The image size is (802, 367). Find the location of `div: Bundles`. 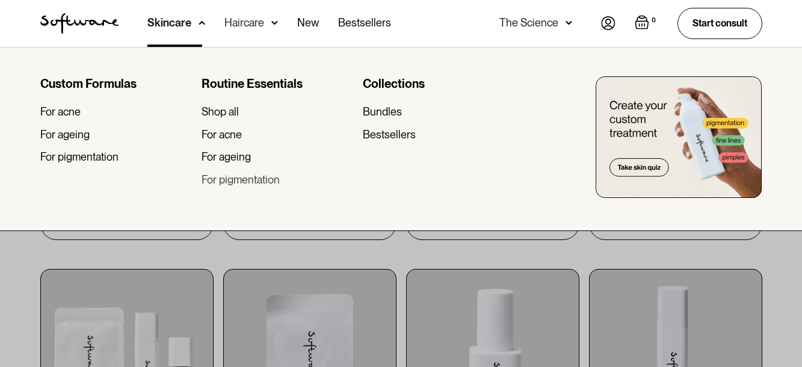

div: Bundles is located at coordinates (382, 112).